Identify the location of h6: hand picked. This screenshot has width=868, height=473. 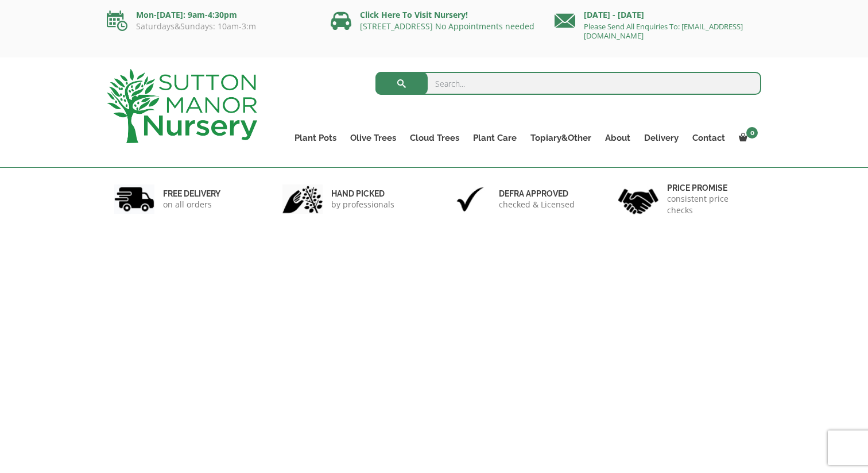
(363, 194).